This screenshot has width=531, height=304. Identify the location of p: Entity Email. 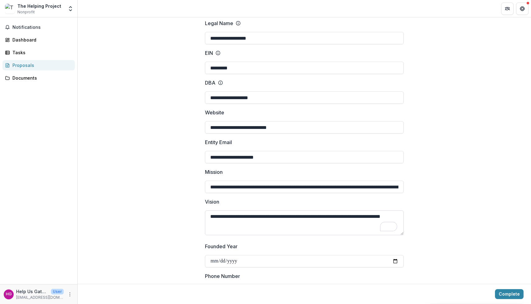
(218, 142).